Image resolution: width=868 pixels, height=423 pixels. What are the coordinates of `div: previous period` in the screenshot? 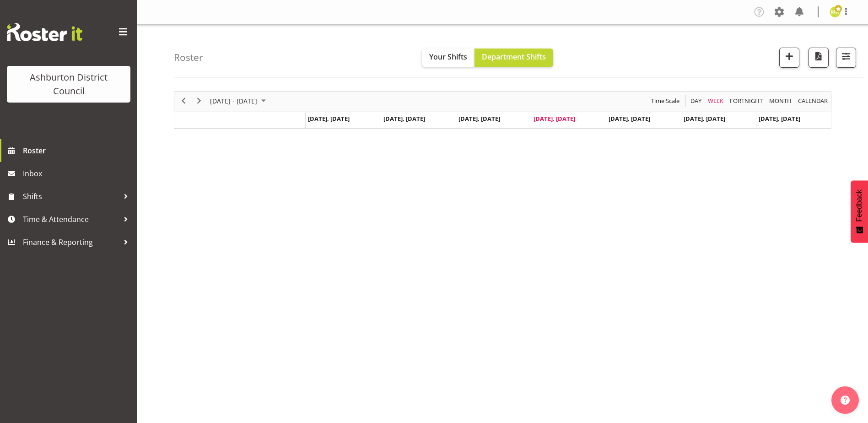 It's located at (183, 101).